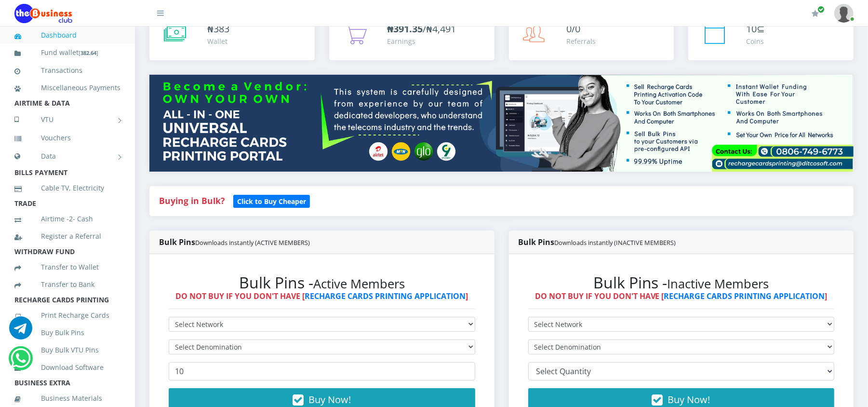 This screenshot has width=868, height=407. What do you see at coordinates (68, 367) in the screenshot?
I see `a: Download Software` at bounding box center [68, 367].